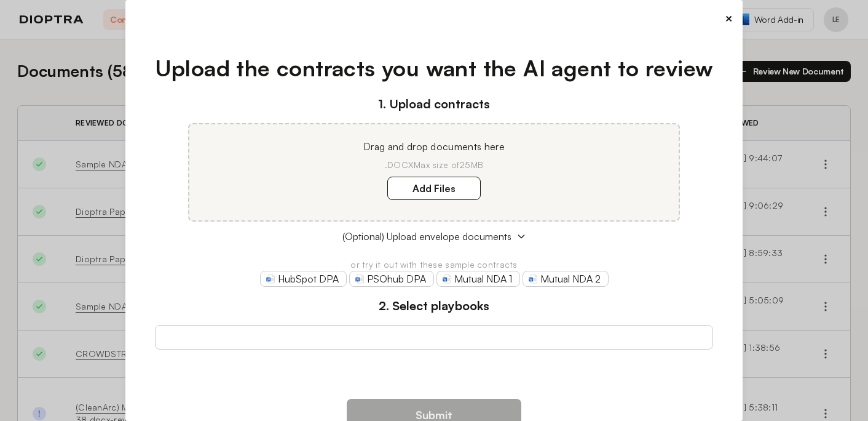 The width and height of the screenshot is (868, 421). I want to click on label: Add Files, so click(434, 188).